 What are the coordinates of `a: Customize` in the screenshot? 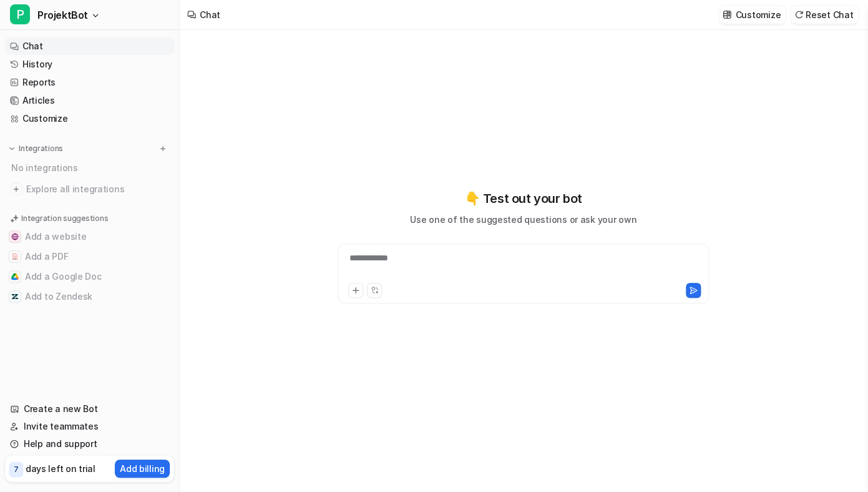 It's located at (89, 119).